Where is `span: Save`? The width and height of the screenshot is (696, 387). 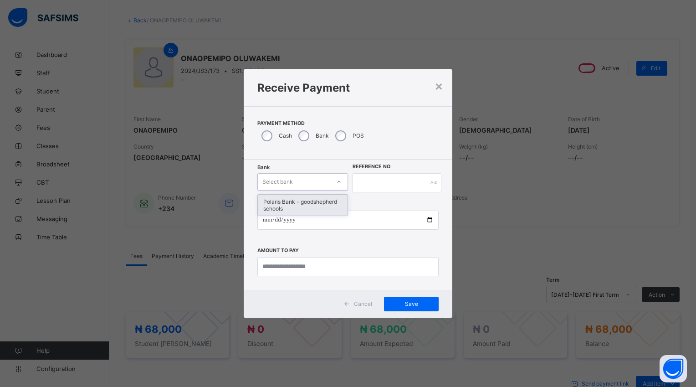
span: Save is located at coordinates (411, 303).